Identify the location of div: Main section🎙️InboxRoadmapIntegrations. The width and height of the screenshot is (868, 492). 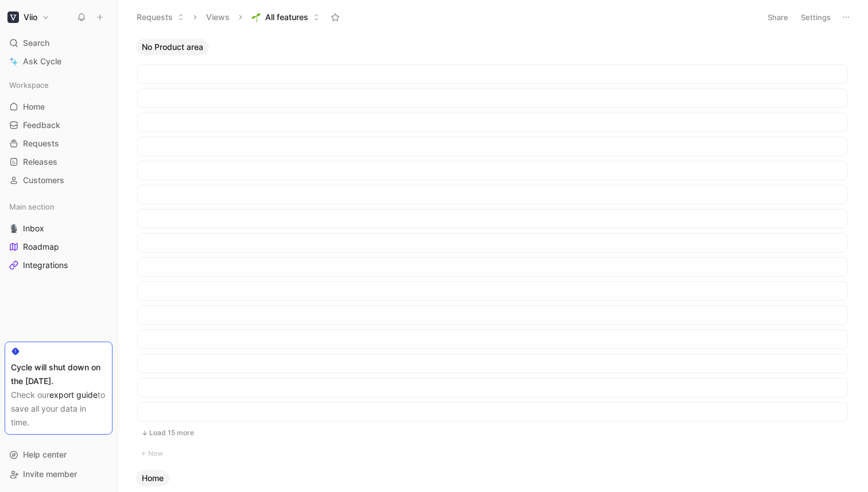
(58, 236).